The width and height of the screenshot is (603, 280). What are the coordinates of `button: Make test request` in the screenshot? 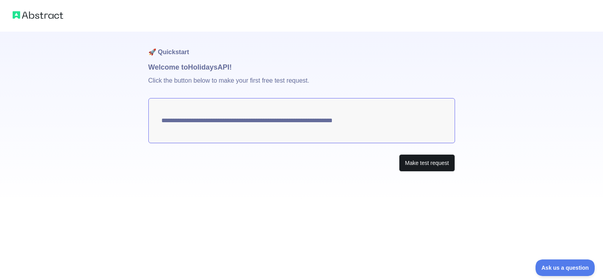 It's located at (427, 163).